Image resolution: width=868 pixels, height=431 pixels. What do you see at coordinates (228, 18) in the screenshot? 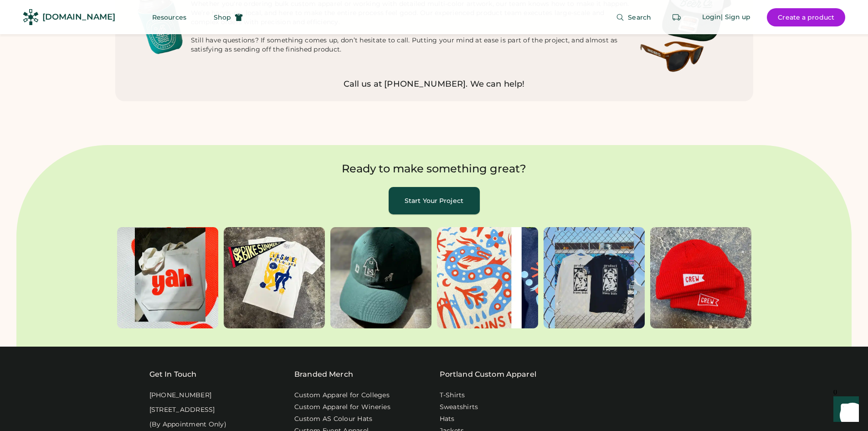
I see `button: Shop` at bounding box center [228, 18].